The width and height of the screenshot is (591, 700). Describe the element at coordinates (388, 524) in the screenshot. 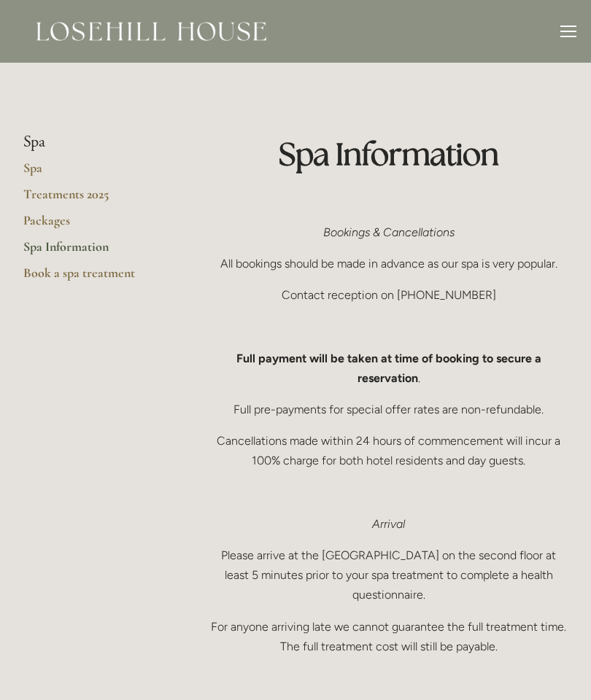

I see `em: Arrival` at that location.